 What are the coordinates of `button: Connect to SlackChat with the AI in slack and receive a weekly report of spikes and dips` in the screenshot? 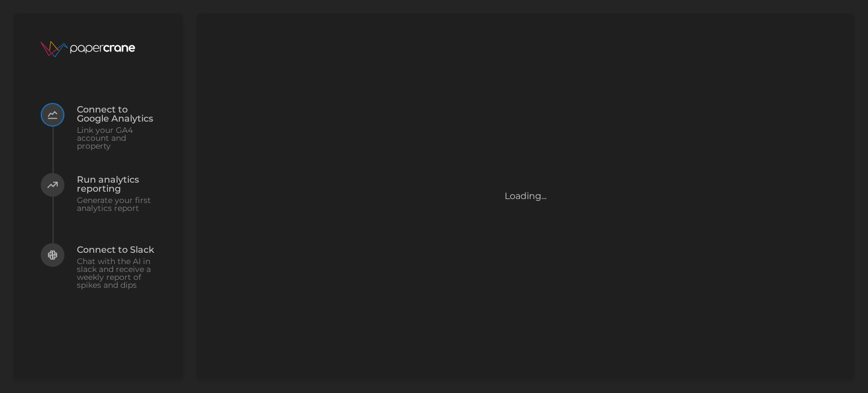 It's located at (98, 278).